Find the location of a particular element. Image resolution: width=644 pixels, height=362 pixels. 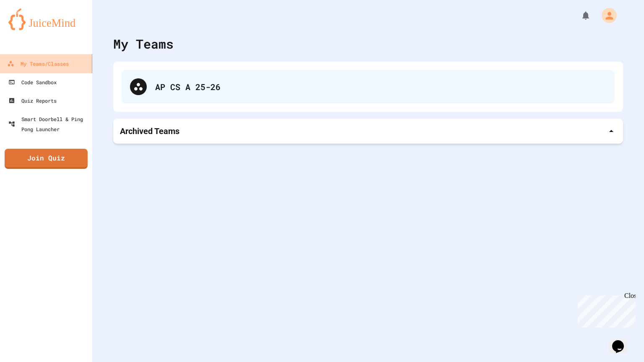

a: Join Quiz is located at coordinates (46, 159).